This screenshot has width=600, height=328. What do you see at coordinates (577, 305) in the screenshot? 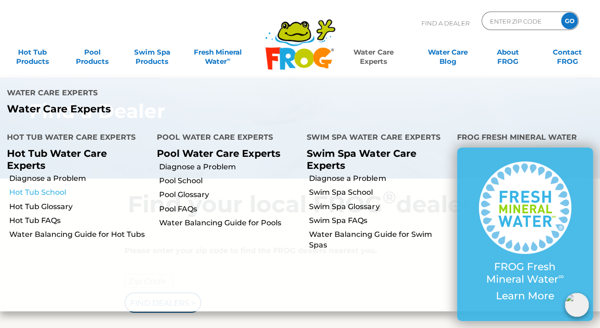
I see `img: openIcon` at bounding box center [577, 305].